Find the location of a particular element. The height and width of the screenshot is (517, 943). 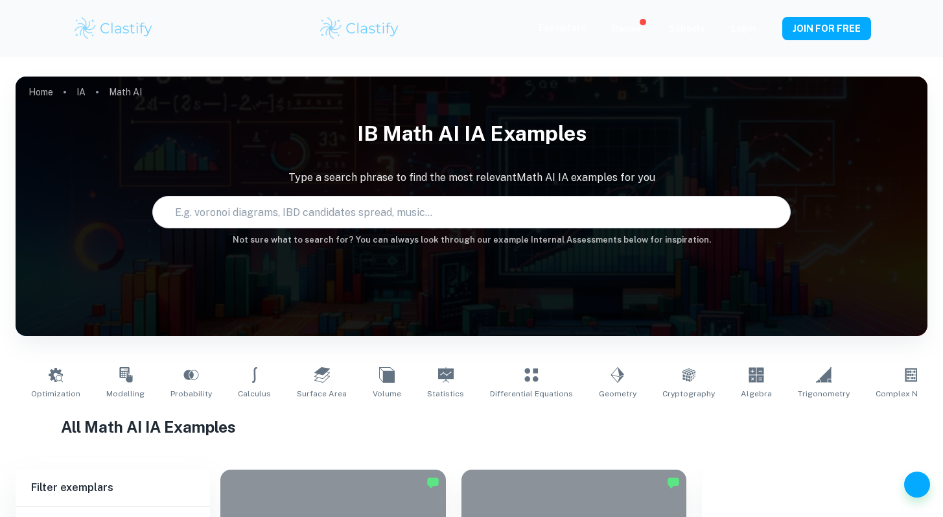

span: Surface Area is located at coordinates (321, 393).